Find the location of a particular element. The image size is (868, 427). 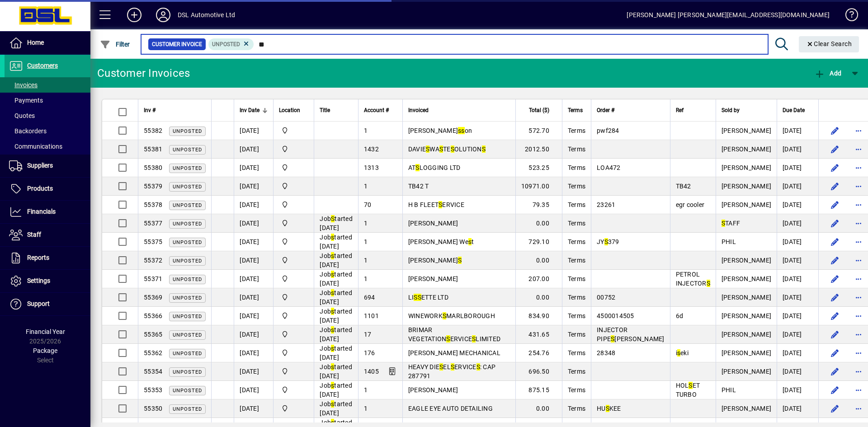

span: Products is located at coordinates (40, 188).